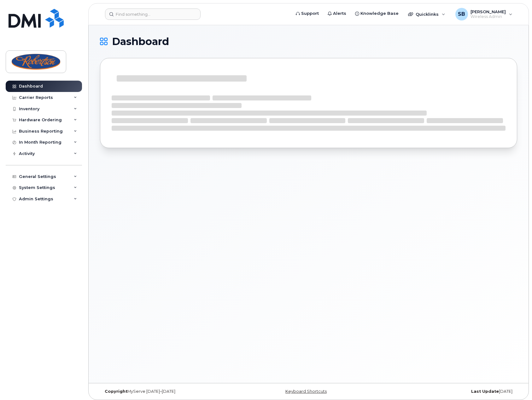 This screenshot has height=400, width=532. Describe the element at coordinates (485, 391) in the screenshot. I see `strong: Last Update` at that location.